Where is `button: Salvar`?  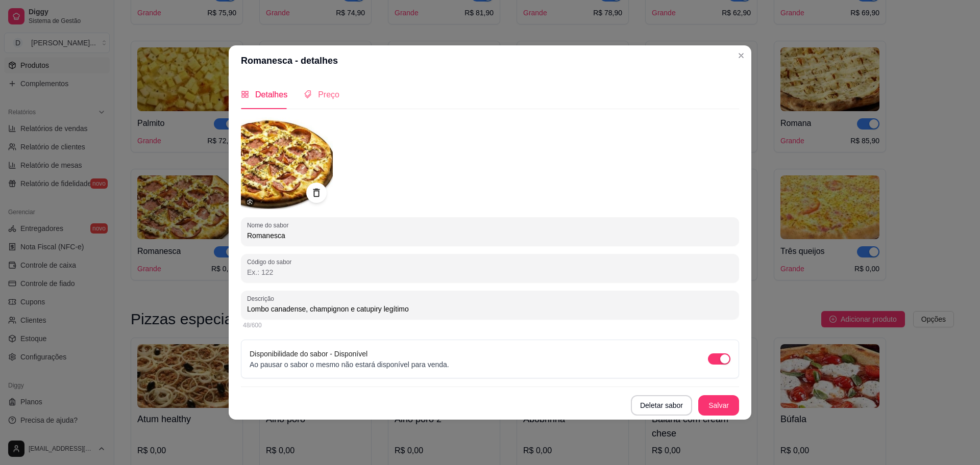 button: Salvar is located at coordinates (718, 406).